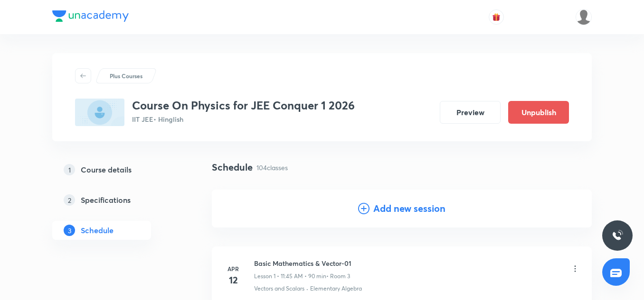 The width and height of the screenshot is (644, 300). Describe the element at coordinates (90, 16) in the screenshot. I see `img: Company Logo` at that location.